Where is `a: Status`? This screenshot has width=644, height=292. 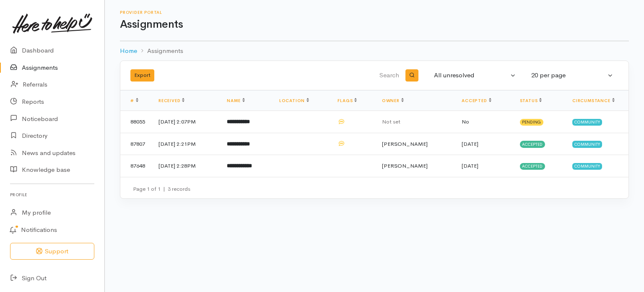
a: Status is located at coordinates (531, 100).